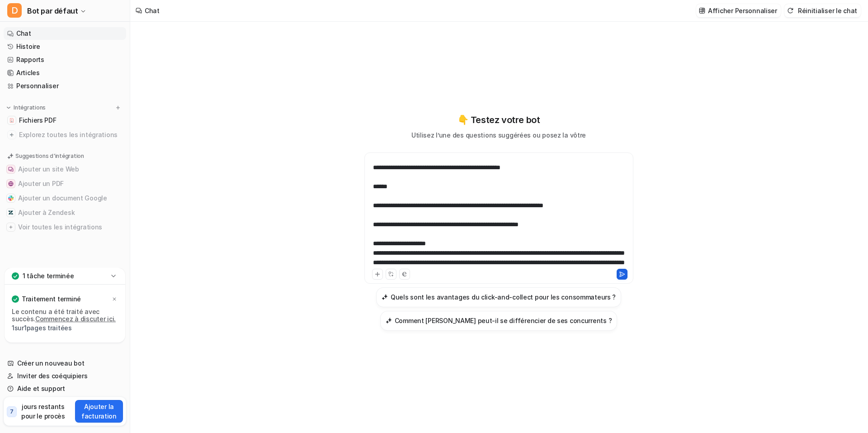  What do you see at coordinates (37, 85) in the screenshot?
I see `font: Personnaliser` at bounding box center [37, 85].